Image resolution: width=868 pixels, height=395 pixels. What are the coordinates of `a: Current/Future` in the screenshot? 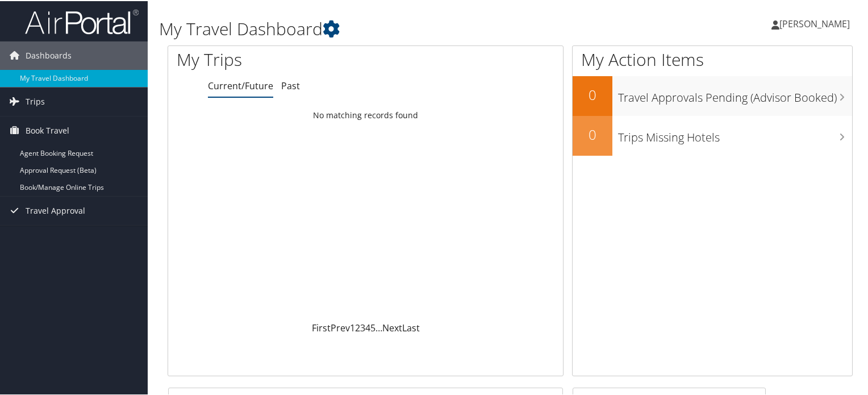 It's located at (240, 85).